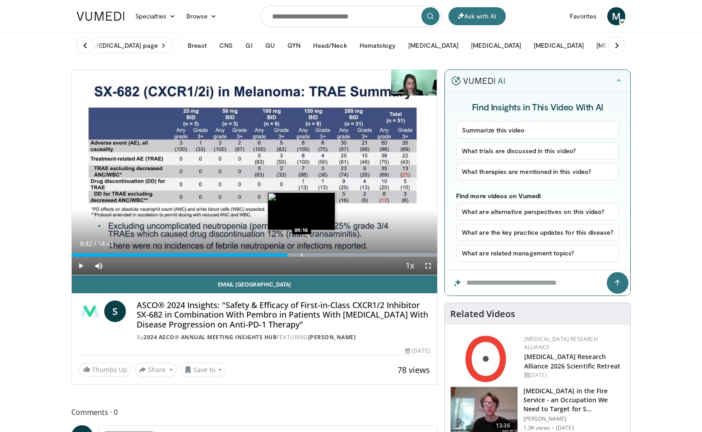 The width and height of the screenshot is (702, 432). What do you see at coordinates (537, 283) in the screenshot?
I see `input: Question for the AI` at bounding box center [537, 283].